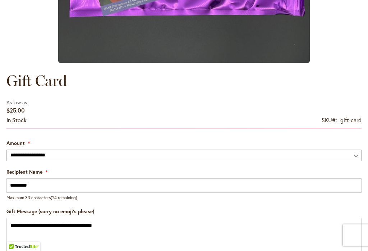 This screenshot has height=251, width=368. Describe the element at coordinates (184, 197) in the screenshot. I see `p: Maximum 33 characters` at that location.